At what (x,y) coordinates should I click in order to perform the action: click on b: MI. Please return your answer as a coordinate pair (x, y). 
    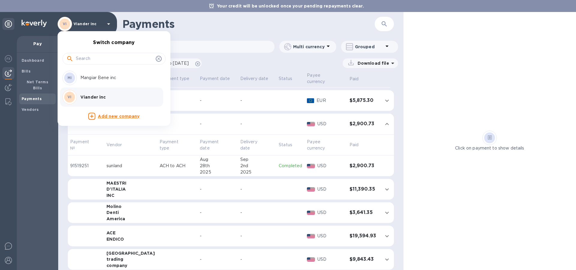
    Looking at the image, I should click on (70, 78).